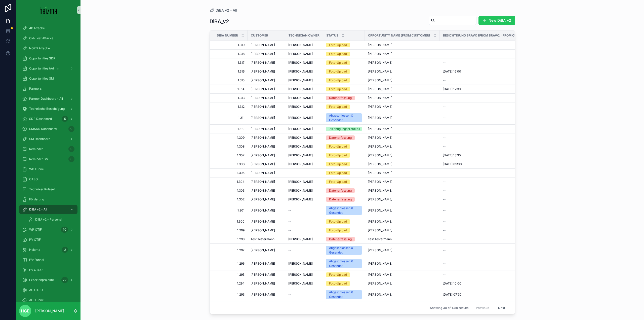 This screenshot has width=644, height=320. Describe the element at coordinates (230, 118) in the screenshot. I see `a: 1.311` at that location.